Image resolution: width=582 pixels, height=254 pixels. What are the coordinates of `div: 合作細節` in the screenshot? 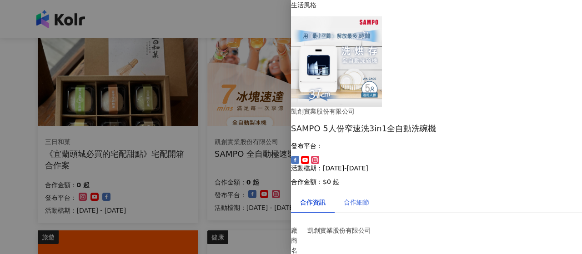 It's located at (357, 203).